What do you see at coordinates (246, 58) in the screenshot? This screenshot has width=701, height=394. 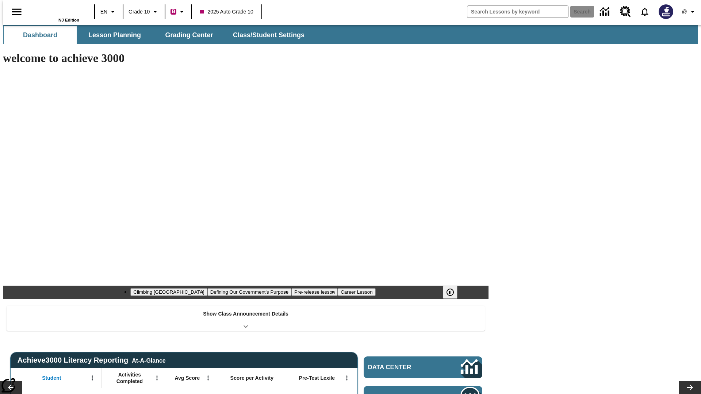 I see `h1: welcome to achieve 3000` at bounding box center [246, 58].